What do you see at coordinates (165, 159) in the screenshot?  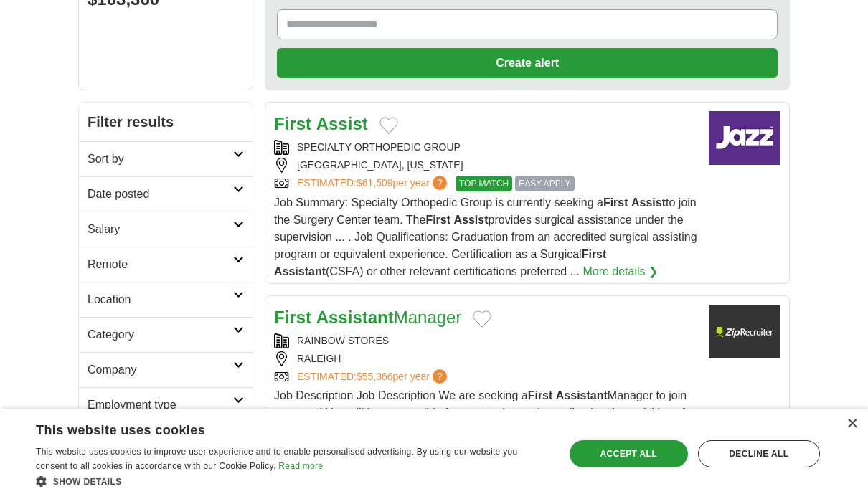 I see `a: Sort by` at bounding box center [165, 159].